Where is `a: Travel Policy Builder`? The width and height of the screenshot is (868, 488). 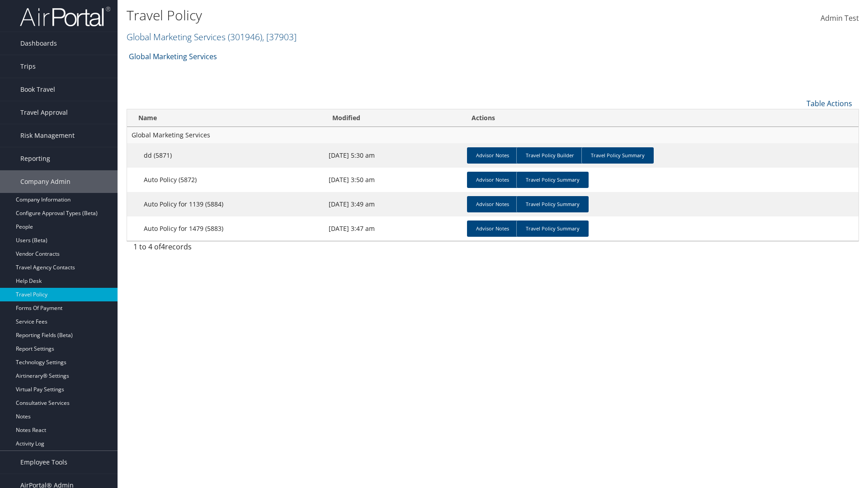
a: Travel Policy Builder is located at coordinates (550, 155).